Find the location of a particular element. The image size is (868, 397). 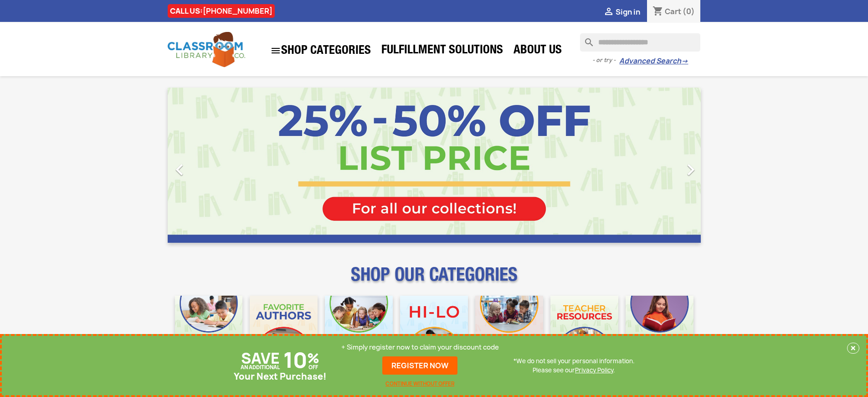

i: shopping_cart is located at coordinates (658, 12).